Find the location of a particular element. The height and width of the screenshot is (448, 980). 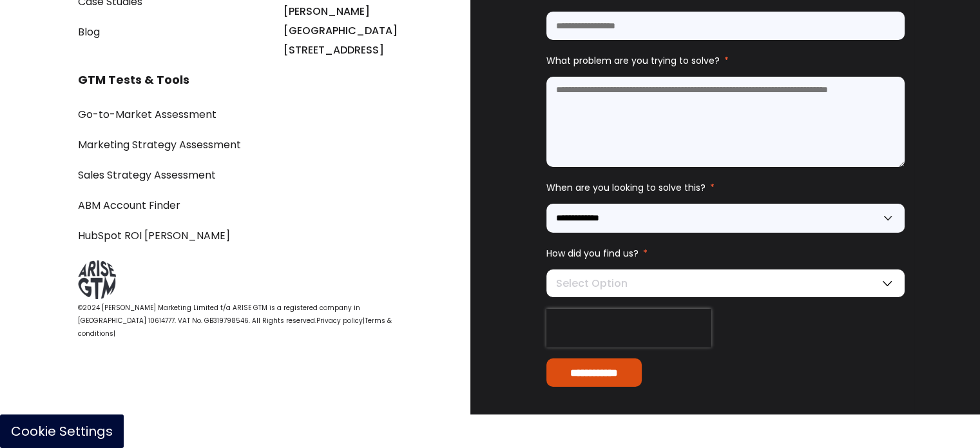

div: Select Option is located at coordinates (726, 283).